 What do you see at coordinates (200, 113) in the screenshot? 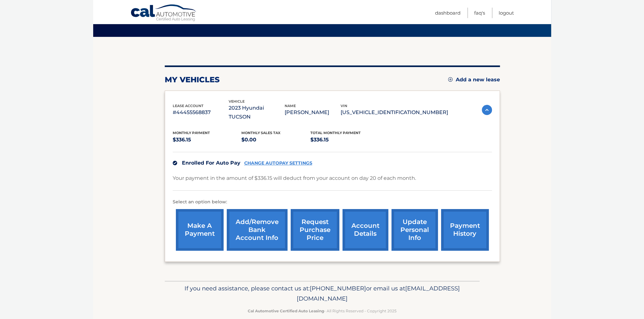
I see `p: #44455568837` at bounding box center [200, 113].